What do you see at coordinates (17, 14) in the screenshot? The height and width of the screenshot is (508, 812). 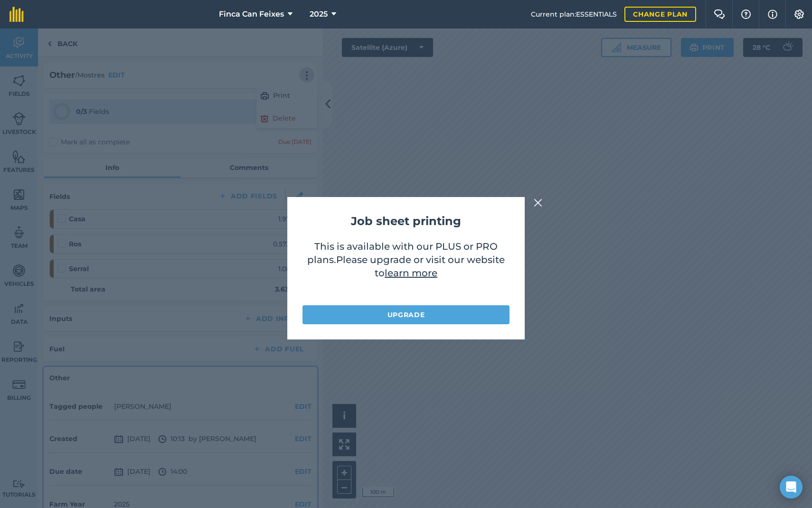 I see `img: fieldmargin Logo` at bounding box center [17, 14].